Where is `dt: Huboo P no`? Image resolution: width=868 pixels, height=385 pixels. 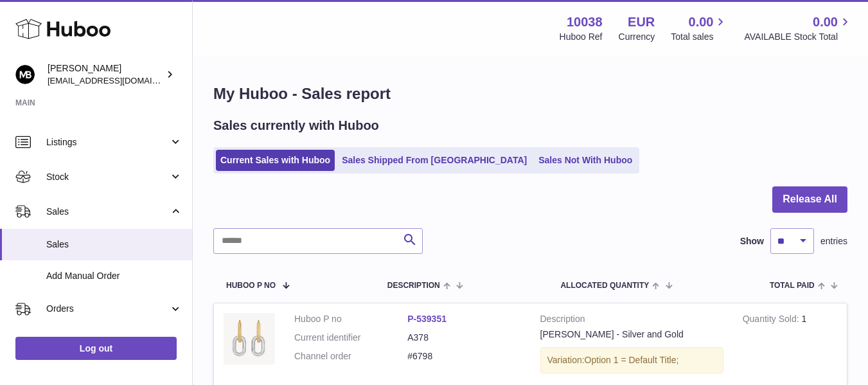
dt: Huboo P no is located at coordinates (351, 319).